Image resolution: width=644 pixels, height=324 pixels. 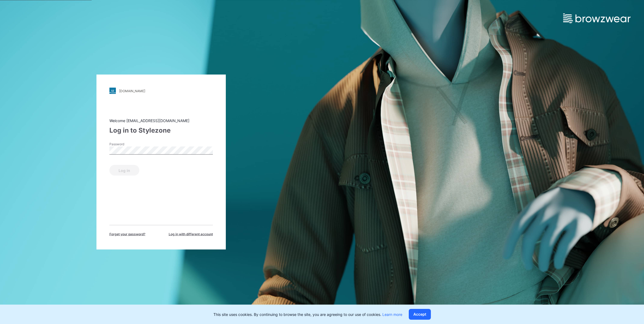 I want to click on label: Password, so click(x=129, y=144).